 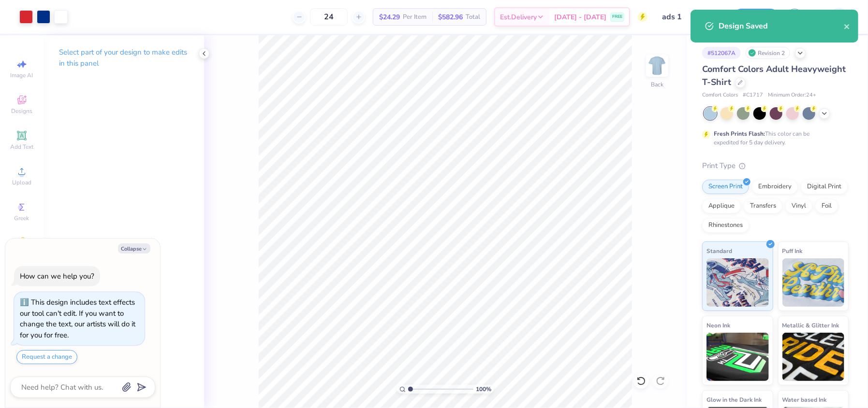 I want to click on p: Select part of your design to make edits in this panel, so click(x=124, y=58).